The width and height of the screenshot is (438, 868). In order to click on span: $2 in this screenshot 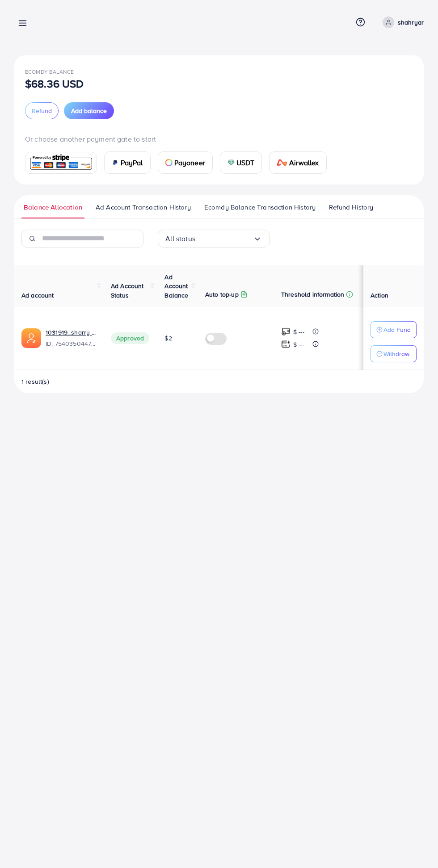, I will do `click(168, 338)`.